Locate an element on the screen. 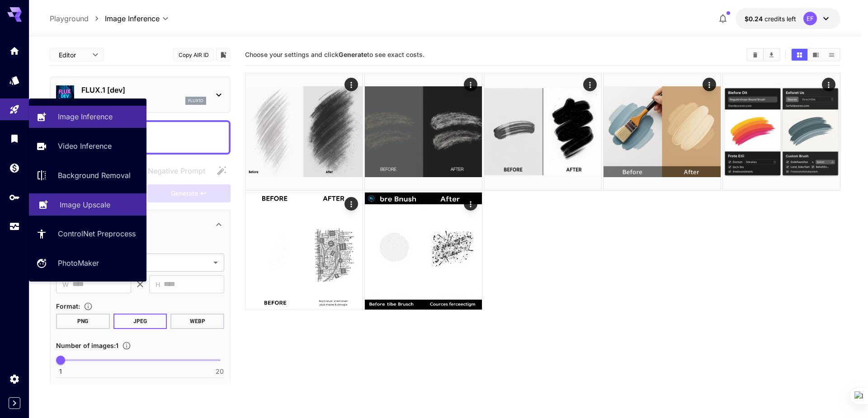  div: API Keys is located at coordinates (15, 197).